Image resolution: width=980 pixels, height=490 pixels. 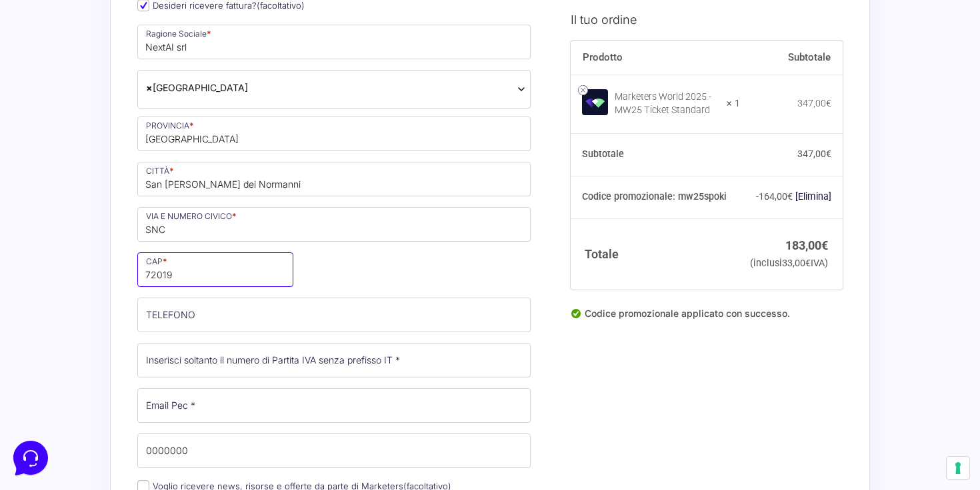 I want to click on a: Rimuovi il codice promozionale mw25spoki, so click(x=813, y=197).